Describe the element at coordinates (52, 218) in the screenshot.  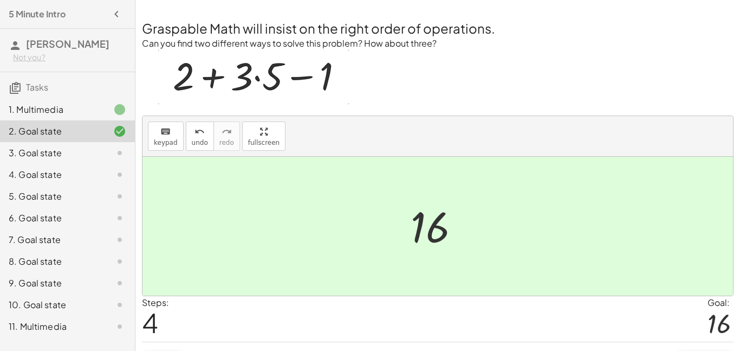
I see `div: 6. Goal state` at that location.